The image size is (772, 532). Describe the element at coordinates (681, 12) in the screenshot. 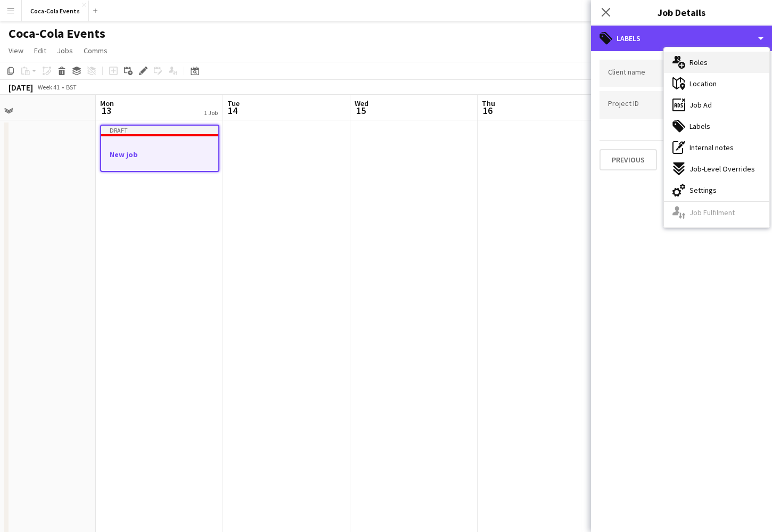

I see `h3: Job Details` at that location.